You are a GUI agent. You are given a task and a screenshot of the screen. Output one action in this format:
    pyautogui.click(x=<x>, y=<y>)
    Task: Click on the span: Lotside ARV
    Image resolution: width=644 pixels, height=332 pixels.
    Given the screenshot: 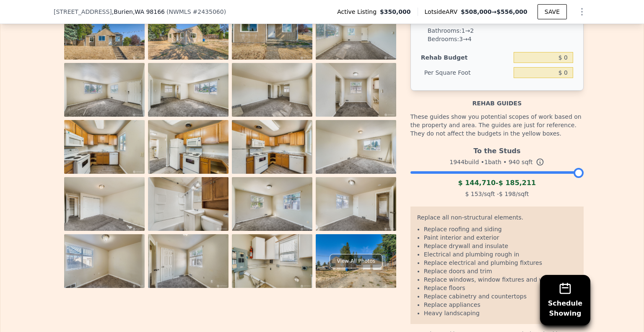 What is the action you would take?
    pyautogui.click(x=442, y=11)
    